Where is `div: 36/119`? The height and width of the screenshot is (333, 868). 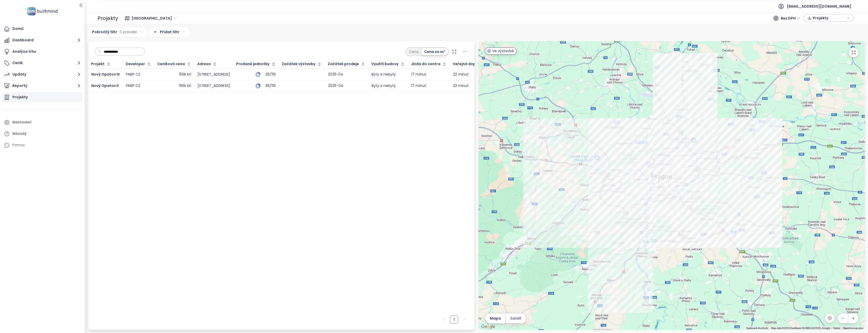 div: 36/119 is located at coordinates (270, 85).